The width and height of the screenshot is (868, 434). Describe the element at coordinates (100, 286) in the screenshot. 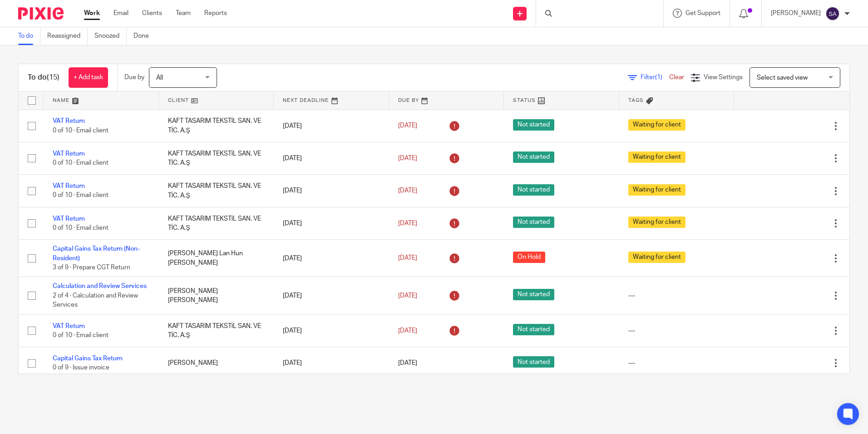

I see `a: Calculation and Review Services` at that location.